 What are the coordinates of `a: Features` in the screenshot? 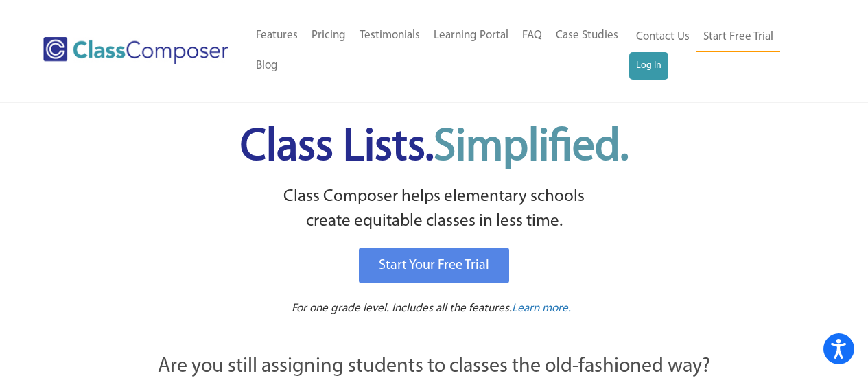 It's located at (277, 36).